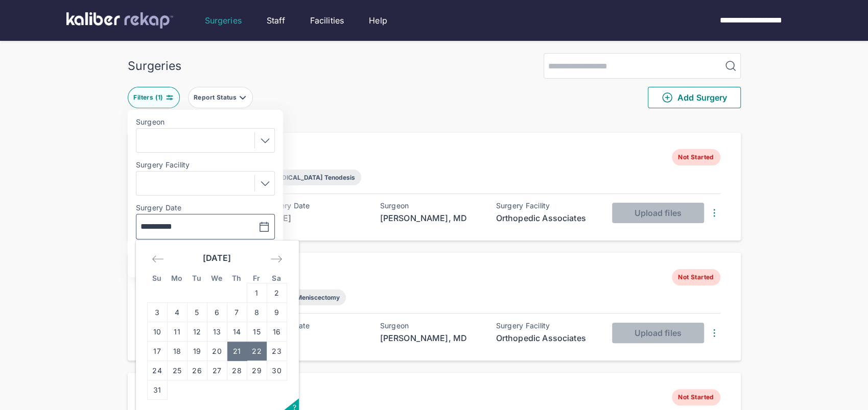  I want to click on img: filter-caret-down-grey.b3560631.svg, so click(243, 98).